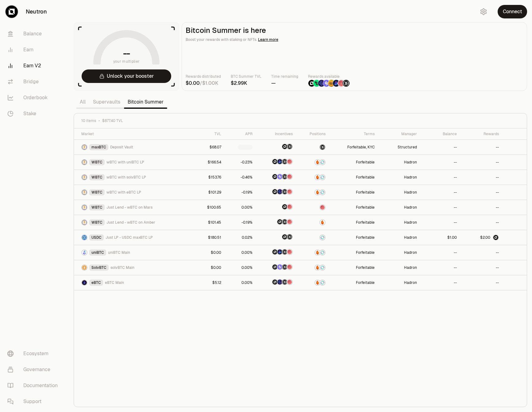 This screenshot has width=532, height=412. Describe the element at coordinates (285, 77) in the screenshot. I see `p: Time remaining` at that location.